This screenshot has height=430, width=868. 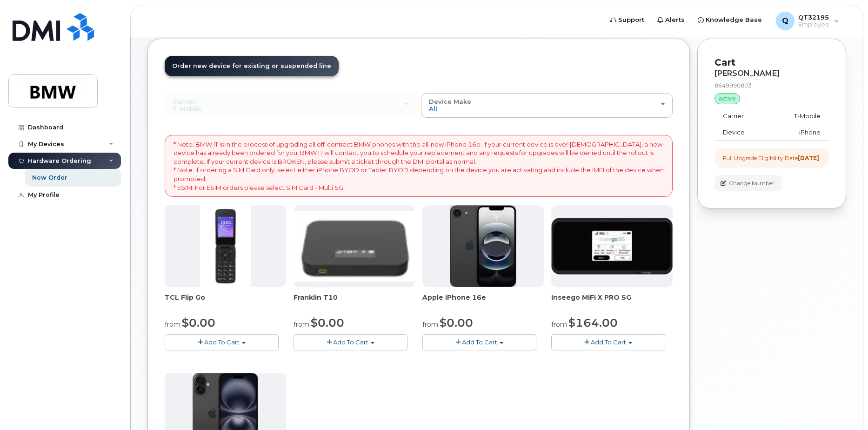 What do you see at coordinates (225, 302) in the screenshot?
I see `div: TCL Flip Go` at bounding box center [225, 302].